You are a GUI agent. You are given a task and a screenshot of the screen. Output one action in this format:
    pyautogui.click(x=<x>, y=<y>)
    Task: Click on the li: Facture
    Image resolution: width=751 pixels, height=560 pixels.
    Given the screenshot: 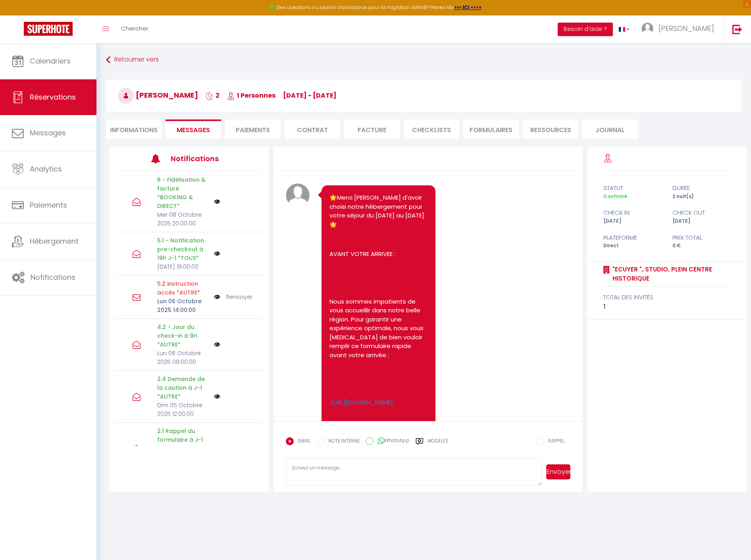 What is the action you would take?
    pyautogui.click(x=372, y=129)
    